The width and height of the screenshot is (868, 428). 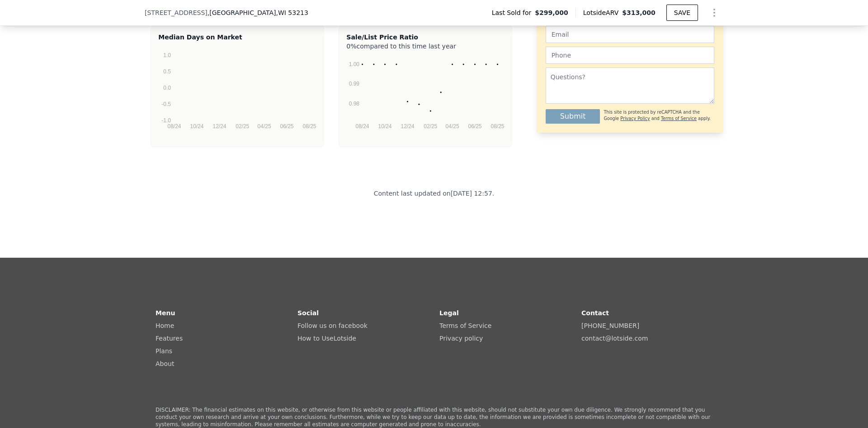 What do you see at coordinates (603, 13) in the screenshot?
I see `span: Lotside ARV` at bounding box center [603, 13].